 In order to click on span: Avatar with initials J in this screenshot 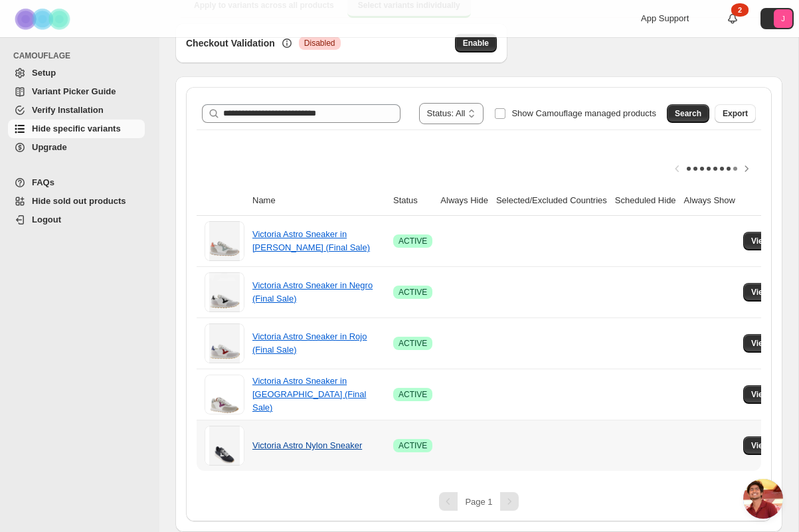, I will do `click(783, 19)`.